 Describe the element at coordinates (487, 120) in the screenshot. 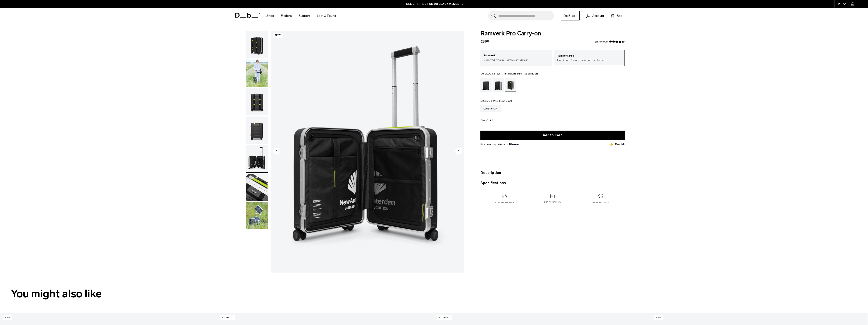

I see `button: Size Guide` at that location.